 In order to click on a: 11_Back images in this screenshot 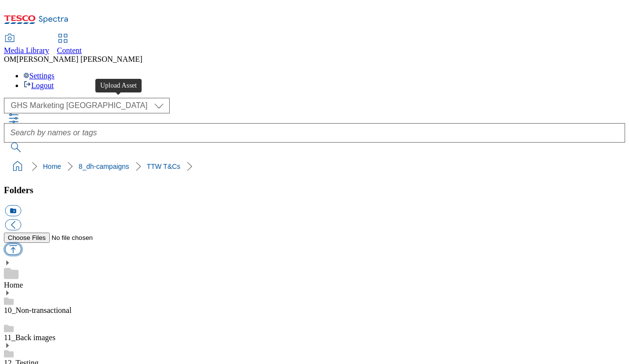, I will do `click(30, 338)`.